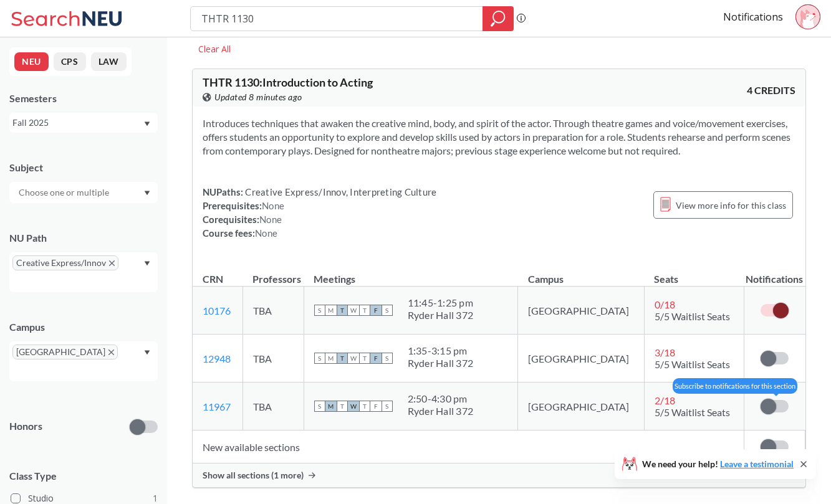  I want to click on div: 2:50 - 4:30 pm, so click(441, 399).